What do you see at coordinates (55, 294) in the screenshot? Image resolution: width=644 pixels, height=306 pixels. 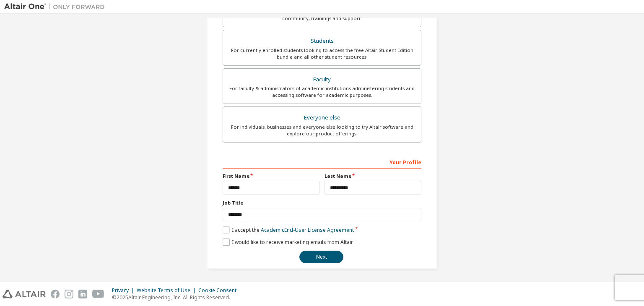 I see `img: facebook.svg` at bounding box center [55, 294].